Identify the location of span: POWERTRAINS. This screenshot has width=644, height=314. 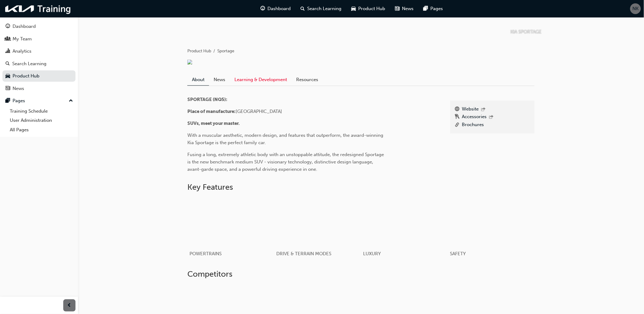
(206, 253).